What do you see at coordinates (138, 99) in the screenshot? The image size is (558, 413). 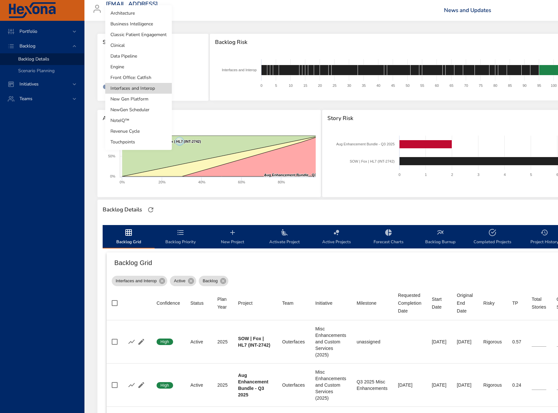 I see `li: New Gen Platform` at bounding box center [138, 99].